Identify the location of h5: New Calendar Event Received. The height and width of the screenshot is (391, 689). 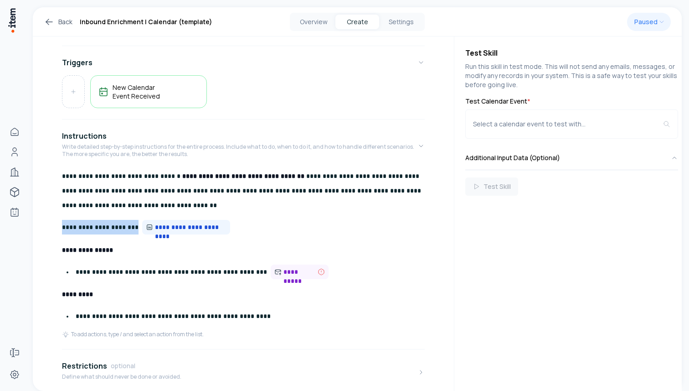
(156, 92).